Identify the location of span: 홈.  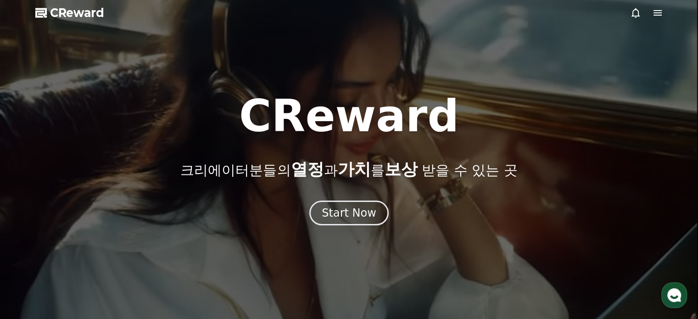
(32, 260).